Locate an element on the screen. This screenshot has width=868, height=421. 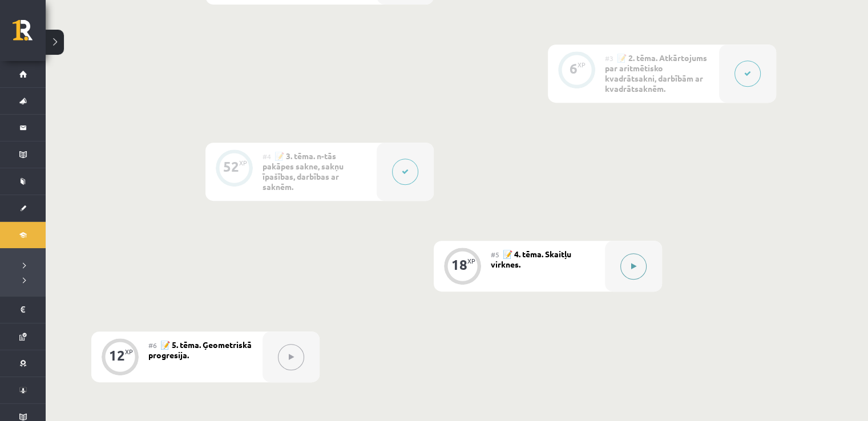
span: 📝 2. tēma. Atkārtojums par aritmētisko kvadrātsakni, darbībām ar kvadrātsaknēm. is located at coordinates (656, 73).